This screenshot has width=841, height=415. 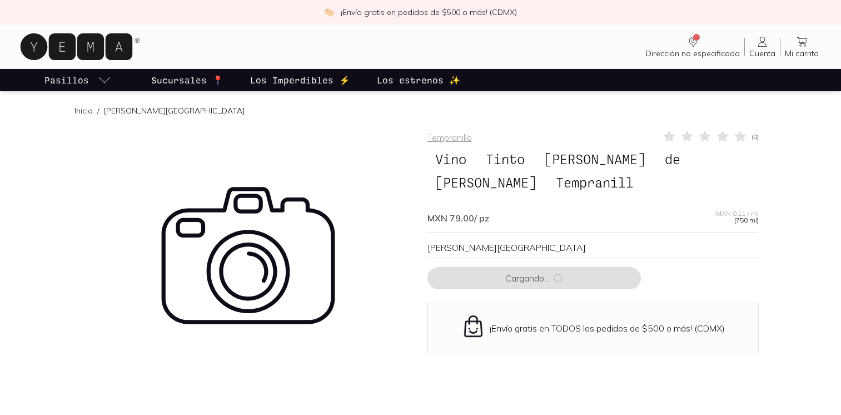 What do you see at coordinates (83, 111) in the screenshot?
I see `a: Inicio` at bounding box center [83, 111].